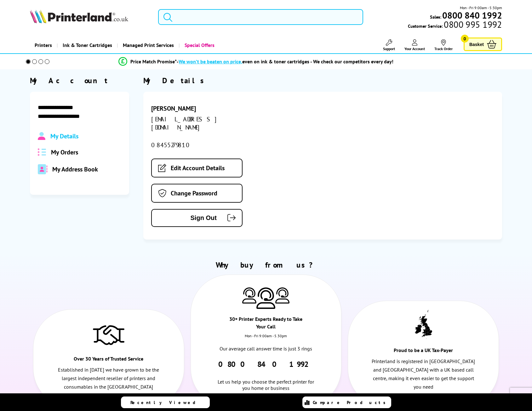  I want to click on span: Sales:, so click(436, 17).